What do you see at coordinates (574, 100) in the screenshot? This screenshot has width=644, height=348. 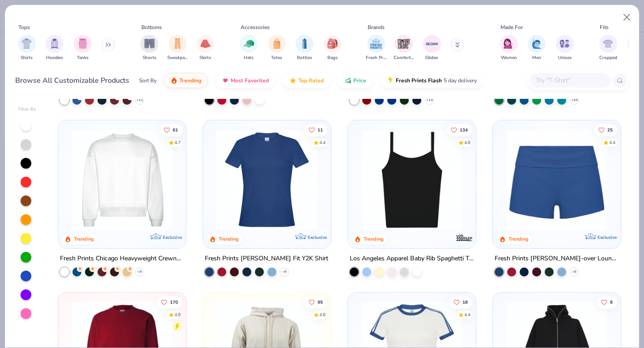 I see `span: + 44` at bounding box center [574, 100].